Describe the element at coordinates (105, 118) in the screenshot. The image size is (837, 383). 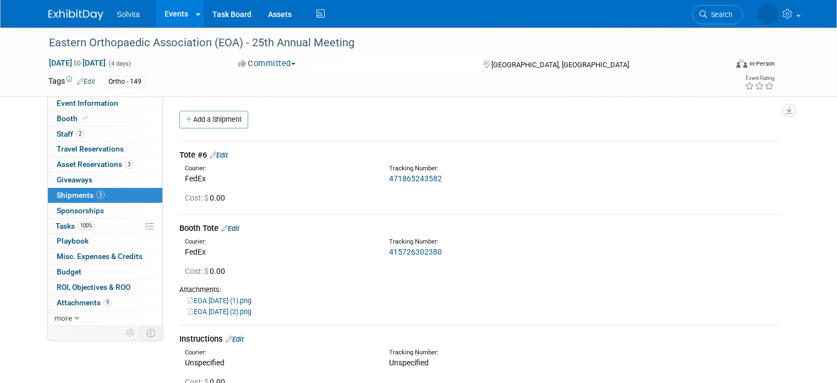
I see `a: Booth` at that location.